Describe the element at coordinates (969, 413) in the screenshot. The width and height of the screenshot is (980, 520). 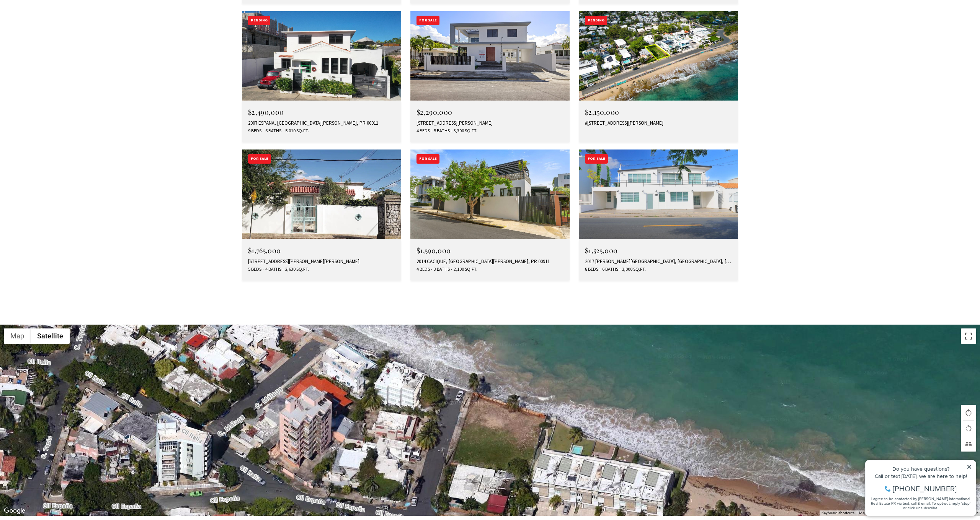
I see `button: Rotate map clockwise` at that location.